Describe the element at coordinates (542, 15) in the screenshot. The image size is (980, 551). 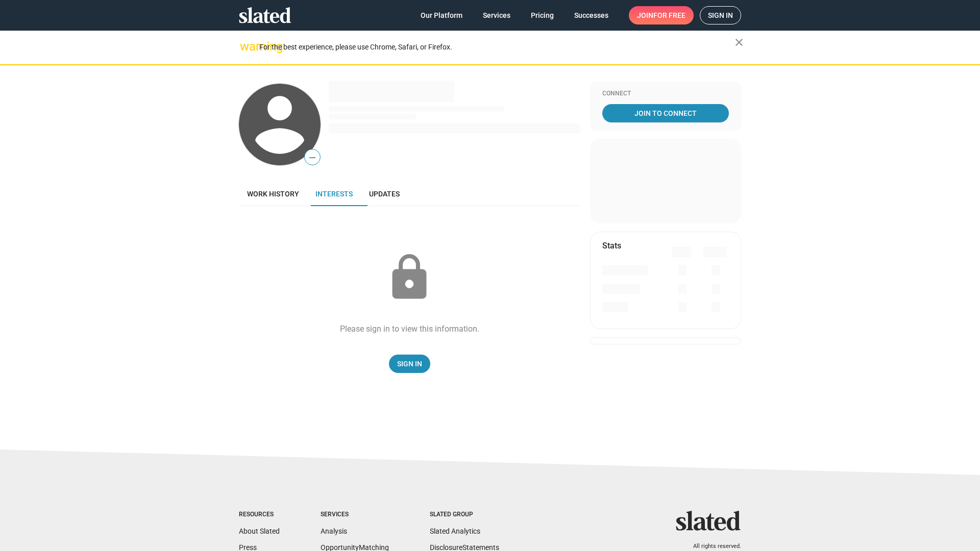
I see `span: Pricing` at that location.